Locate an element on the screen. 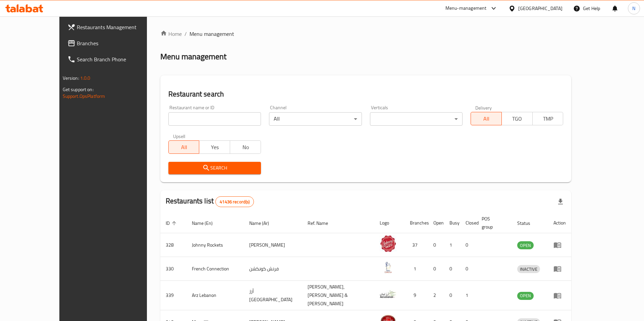  div: Menu-management is located at coordinates (466, 9).